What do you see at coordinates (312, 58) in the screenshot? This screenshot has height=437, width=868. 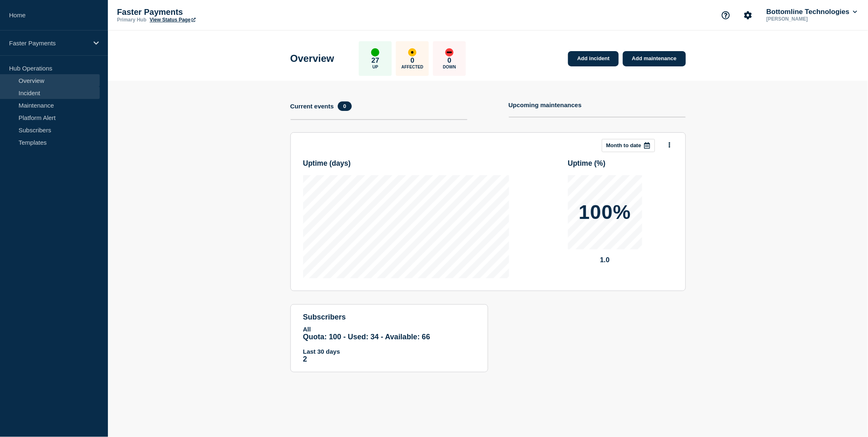 I see `h1: Overview` at bounding box center [312, 58].